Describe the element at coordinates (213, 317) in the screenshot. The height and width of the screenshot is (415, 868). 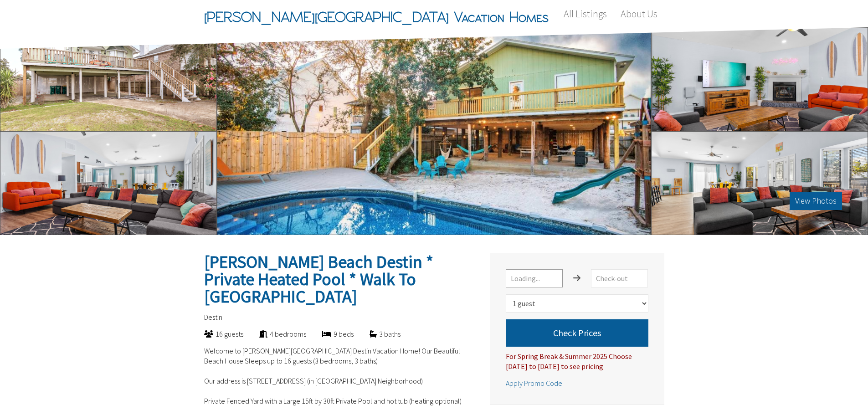
I see `span: Destin` at that location.